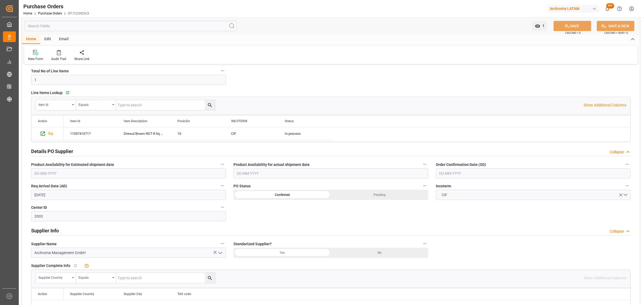  What do you see at coordinates (47, 93) in the screenshot?
I see `span: Line Items Lookup` at bounding box center [47, 93].